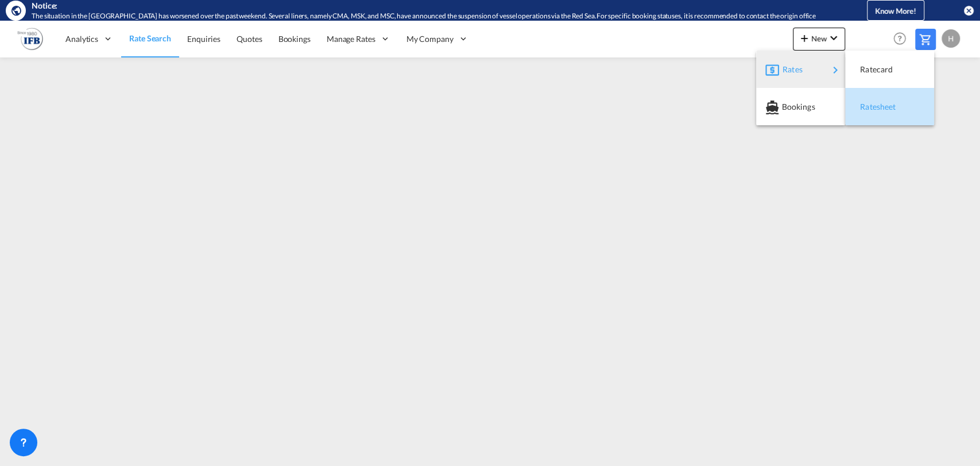 The height and width of the screenshot is (466, 980). What do you see at coordinates (890, 107) in the screenshot?
I see `div: Ratesheet` at bounding box center [890, 107].